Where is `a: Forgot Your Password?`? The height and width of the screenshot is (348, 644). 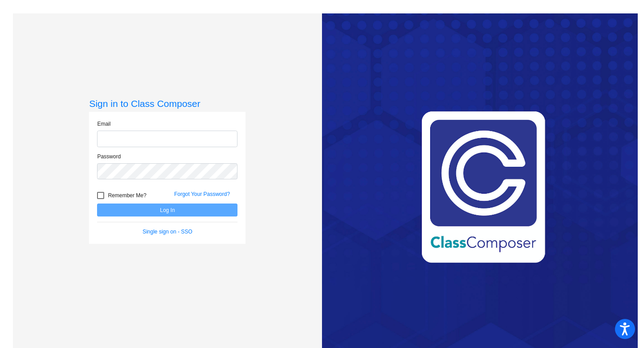
a: Forgot Your Password? is located at coordinates (201, 194).